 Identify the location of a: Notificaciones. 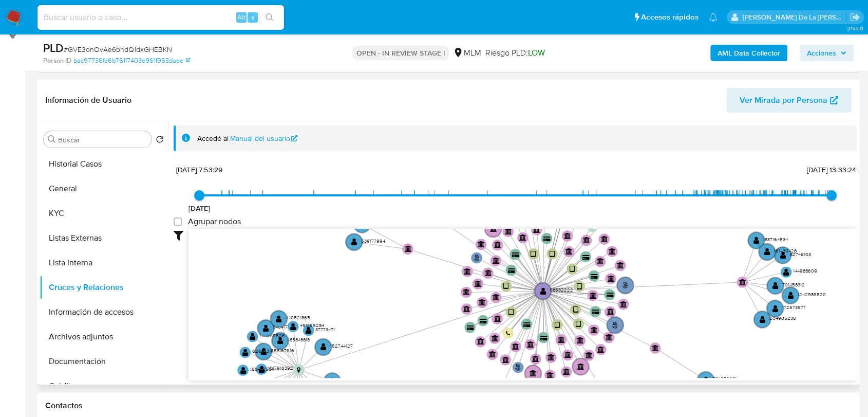
(713, 17).